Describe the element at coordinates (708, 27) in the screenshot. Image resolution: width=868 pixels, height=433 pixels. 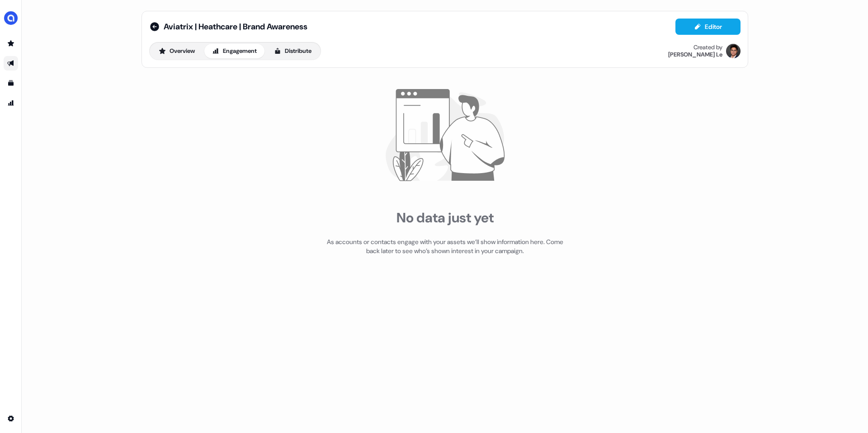
I see `a: Editor` at that location.